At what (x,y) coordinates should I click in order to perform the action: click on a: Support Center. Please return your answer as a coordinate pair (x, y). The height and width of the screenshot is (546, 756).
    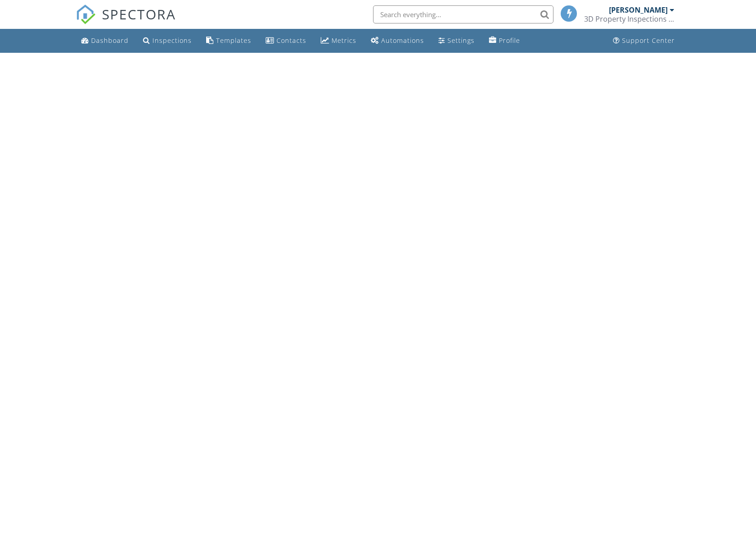
    Looking at the image, I should click on (644, 41).